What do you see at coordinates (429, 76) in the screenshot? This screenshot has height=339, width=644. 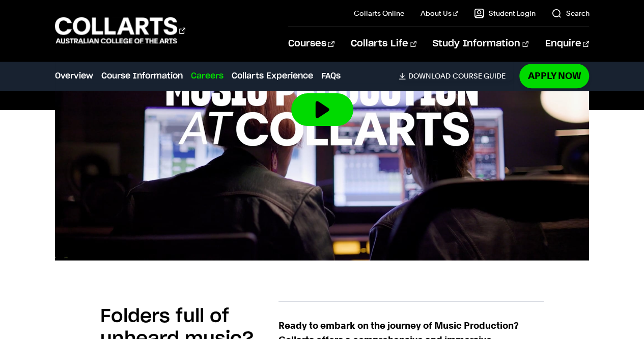 I see `span: Download` at bounding box center [429, 76].